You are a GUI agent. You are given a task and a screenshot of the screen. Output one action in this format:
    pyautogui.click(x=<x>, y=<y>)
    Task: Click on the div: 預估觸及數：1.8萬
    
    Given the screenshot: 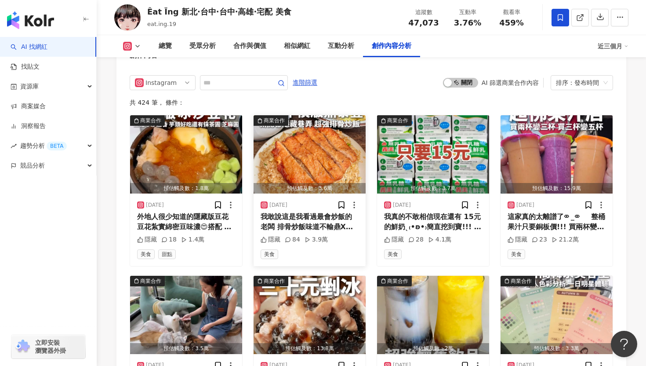 What is the action you would take?
    pyautogui.click(x=186, y=188)
    